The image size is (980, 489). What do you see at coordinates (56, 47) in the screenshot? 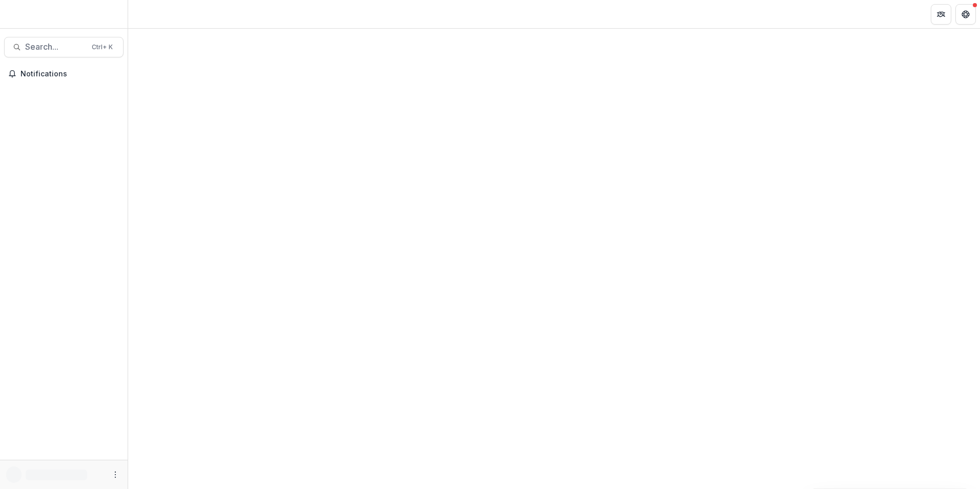
I see `span: Search...` at bounding box center [56, 47].